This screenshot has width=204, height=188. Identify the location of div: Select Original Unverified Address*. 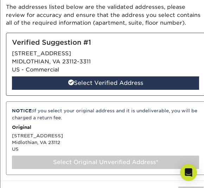
(105, 162).